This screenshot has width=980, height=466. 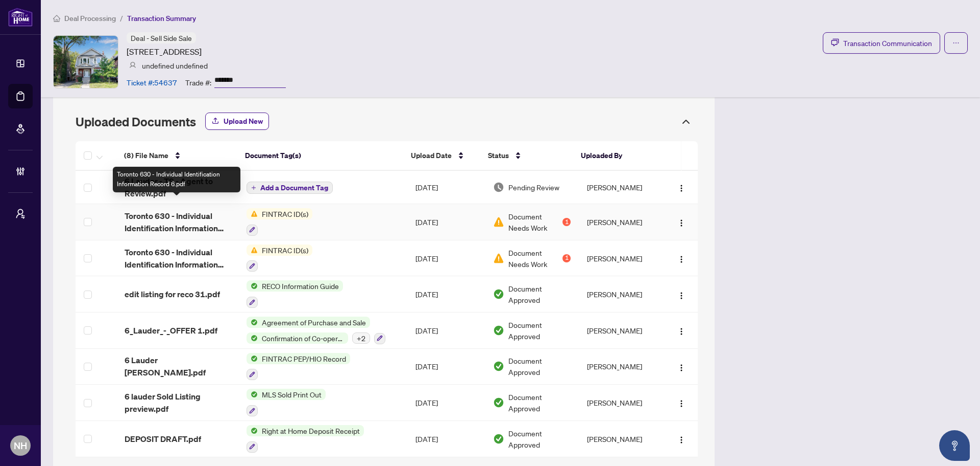 I want to click on span: Upload New, so click(x=243, y=121).